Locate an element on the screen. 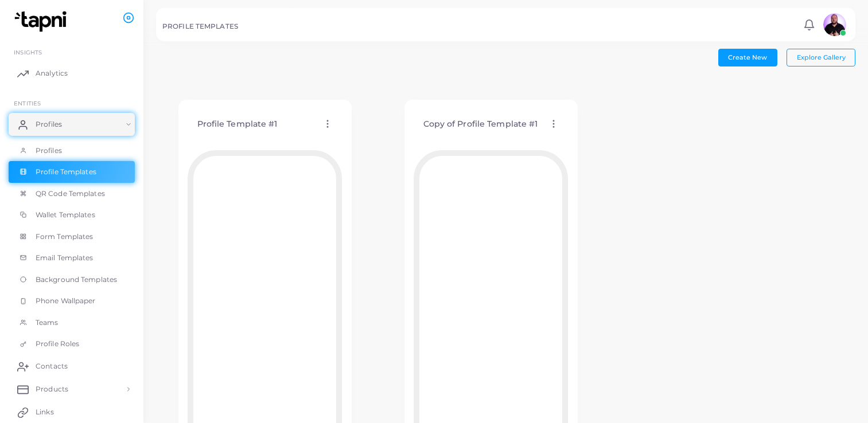  a: Products is located at coordinates (72, 389).